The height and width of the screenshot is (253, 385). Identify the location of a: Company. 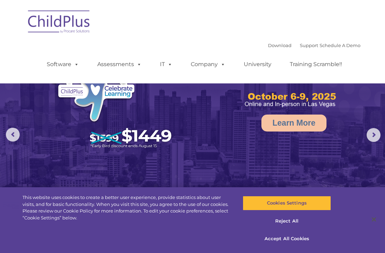
(208, 64).